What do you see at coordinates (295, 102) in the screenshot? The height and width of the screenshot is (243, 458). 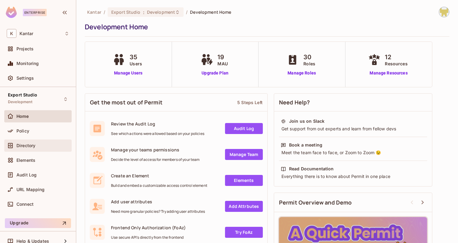 I see `span: Need Help?` at bounding box center [295, 102].